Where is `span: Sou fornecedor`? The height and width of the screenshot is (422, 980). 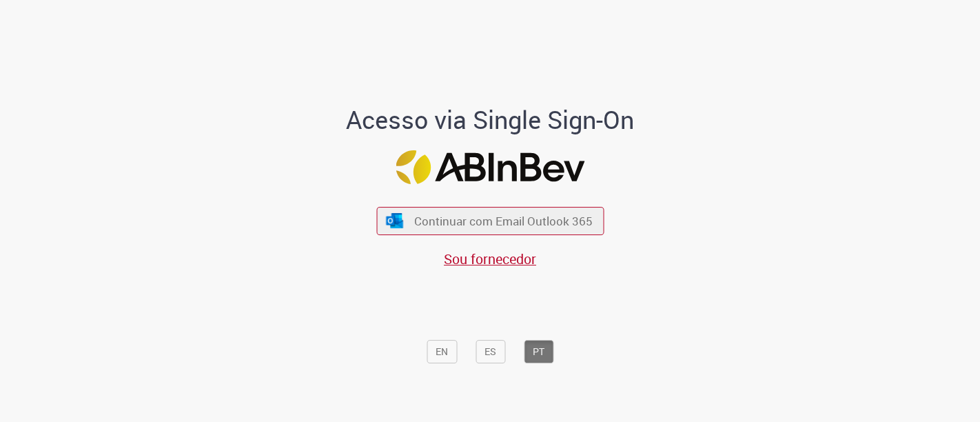
span: Sou fornecedor is located at coordinates (490, 258).